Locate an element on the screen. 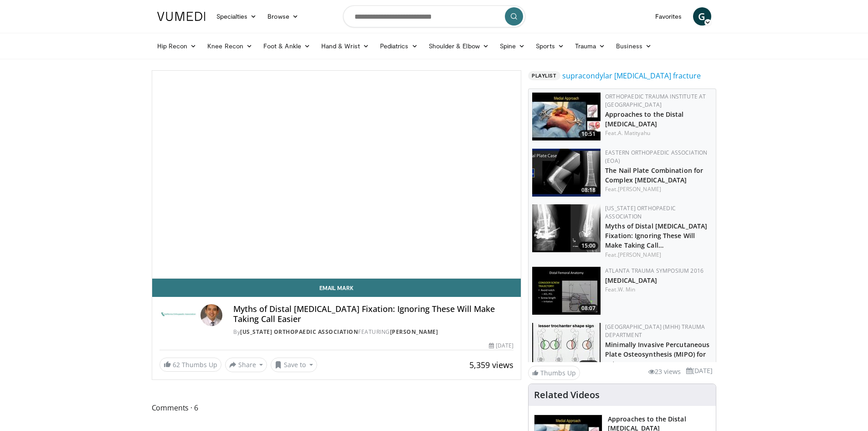 The height and width of the screenshot is (431, 868). span: 08:18 is located at coordinates (588, 190).